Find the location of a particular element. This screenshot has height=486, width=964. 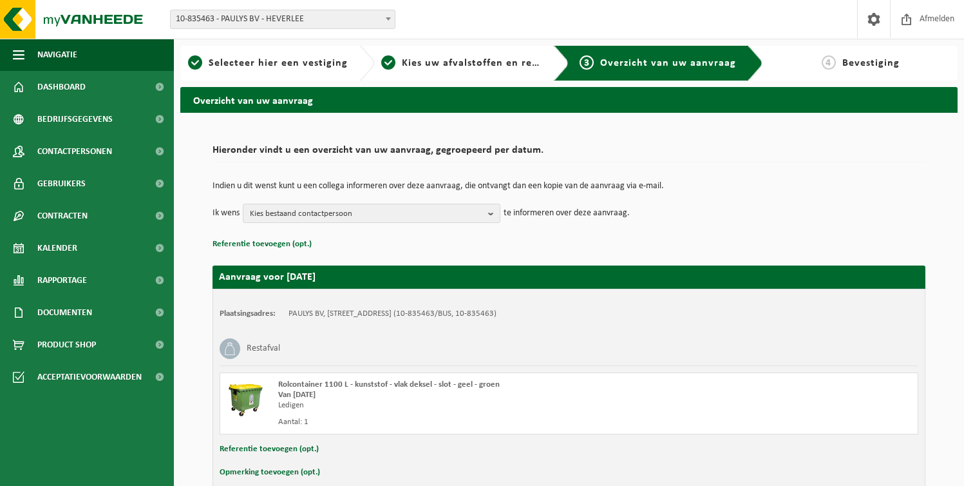

span: Bevestiging is located at coordinates (871, 63).